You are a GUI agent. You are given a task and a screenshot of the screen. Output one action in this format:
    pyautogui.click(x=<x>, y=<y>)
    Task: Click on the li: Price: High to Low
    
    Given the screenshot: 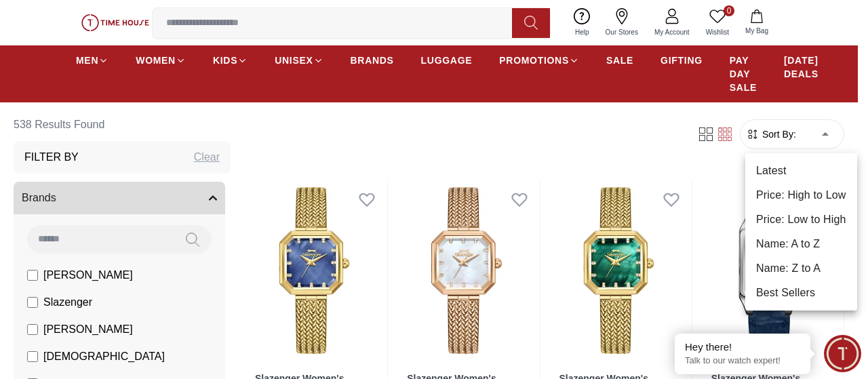 What is the action you would take?
    pyautogui.click(x=801, y=195)
    